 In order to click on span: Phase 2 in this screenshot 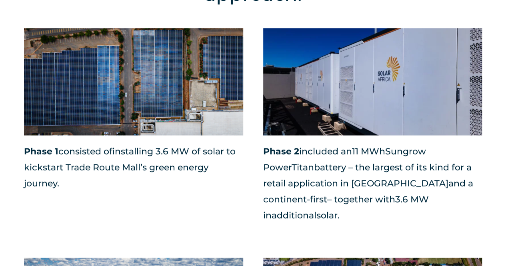, I will do `click(281, 151)`.